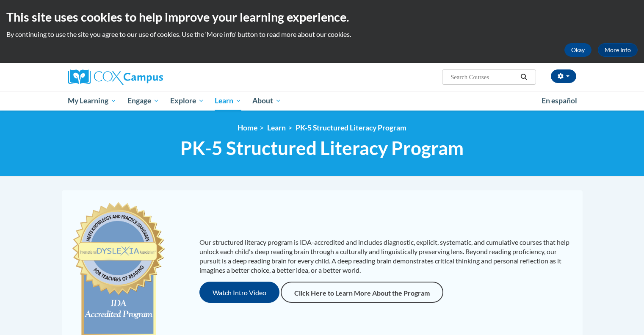  I want to click on a: About, so click(267, 100).